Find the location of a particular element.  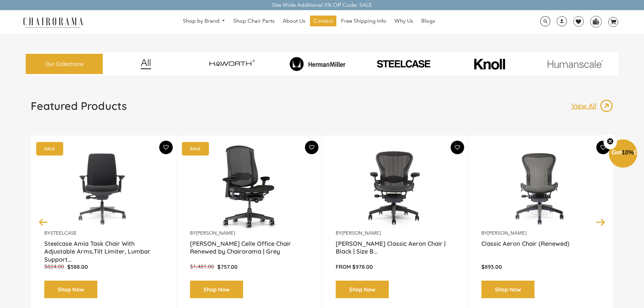

a: Why Us is located at coordinates (404, 21).